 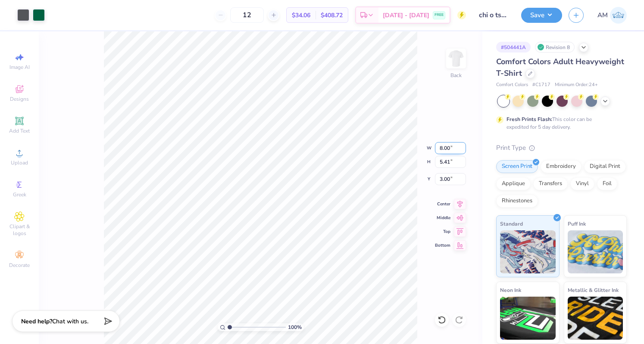 What do you see at coordinates (331, 15) in the screenshot?
I see `span: $408.72` at bounding box center [331, 15].